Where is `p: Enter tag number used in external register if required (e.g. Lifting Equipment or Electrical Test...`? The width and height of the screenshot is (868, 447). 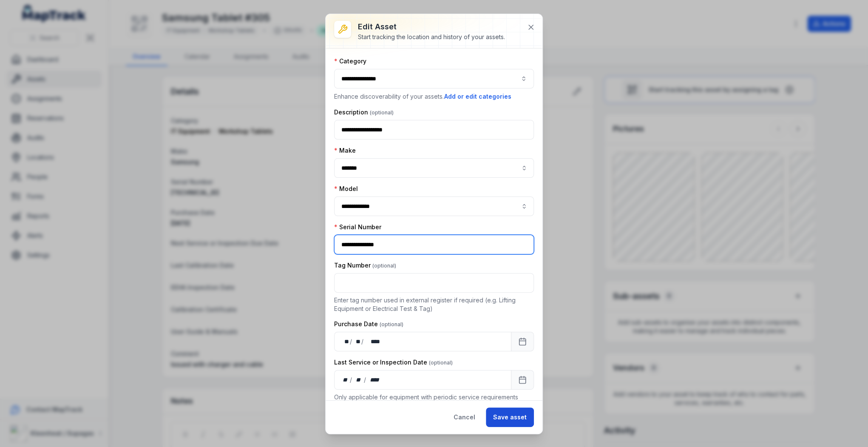 p: Enter tag number used in external register if required (e.g. Lifting Equipment or Electrical Test... is located at coordinates (434, 304).